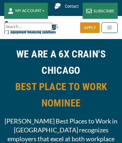 The height and width of the screenshot is (143, 122). I want to click on span: Contact Us, so click(65, 12).